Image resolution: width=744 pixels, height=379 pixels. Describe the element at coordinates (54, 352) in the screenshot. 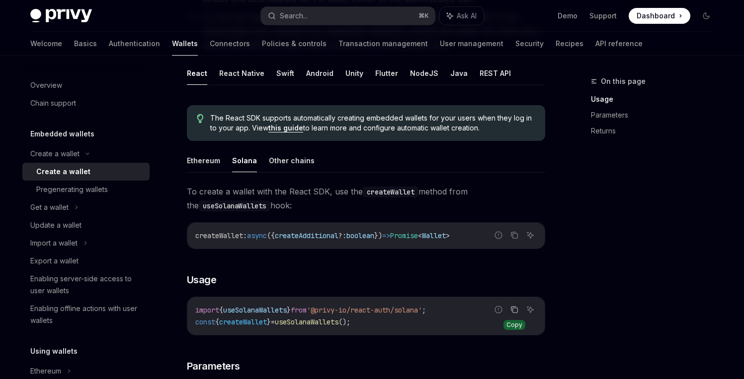

I see `h5: Using wallets` at that location.